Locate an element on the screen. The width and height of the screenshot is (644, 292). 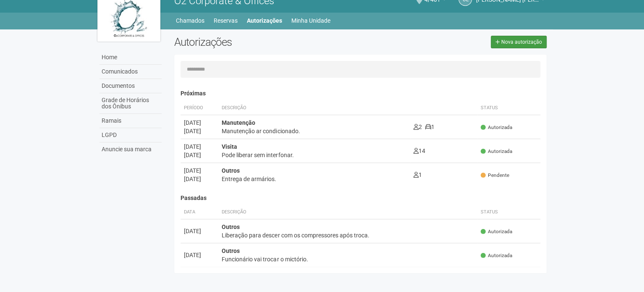
a: Reservas is located at coordinates (225, 21).